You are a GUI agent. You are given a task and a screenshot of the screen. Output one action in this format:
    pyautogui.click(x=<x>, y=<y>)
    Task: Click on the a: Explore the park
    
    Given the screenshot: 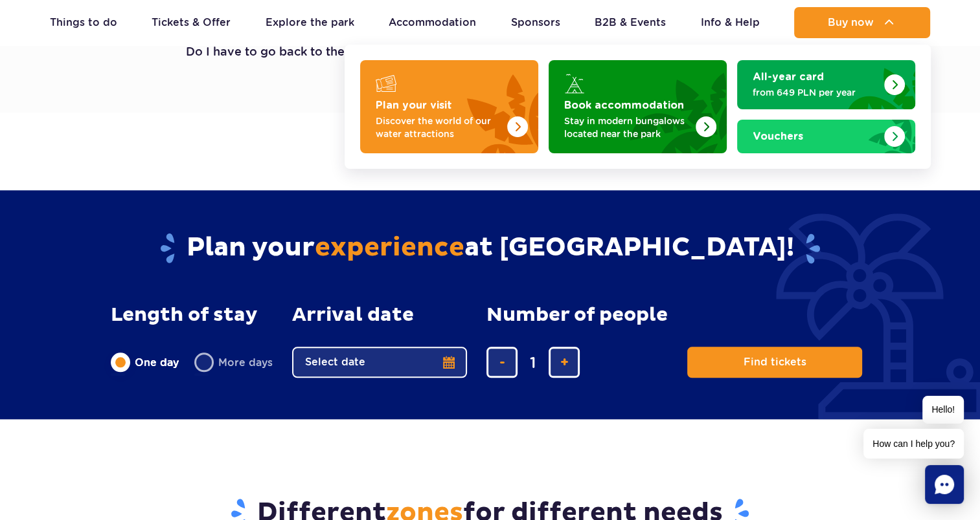 What is the action you would take?
    pyautogui.click(x=309, y=23)
    